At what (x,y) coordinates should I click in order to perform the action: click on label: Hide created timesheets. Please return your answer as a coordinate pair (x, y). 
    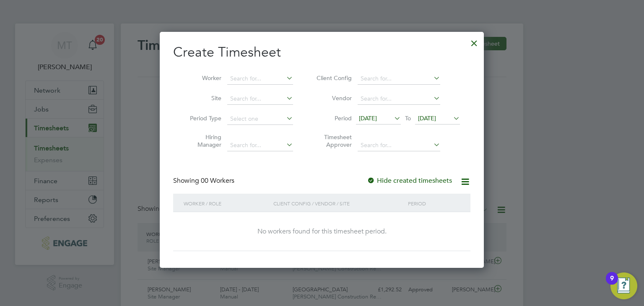
    Looking at the image, I should click on (409, 180).